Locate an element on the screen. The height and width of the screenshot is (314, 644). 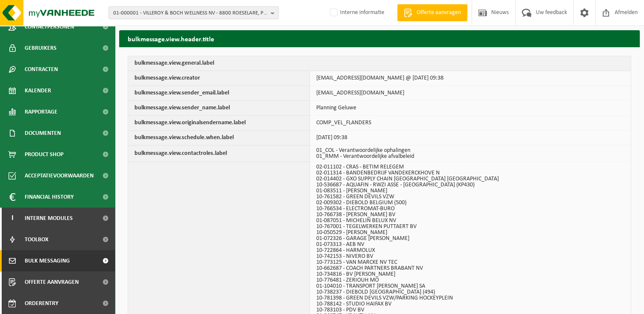
h2: bulkmessage.view.header.title is located at coordinates (379, 38).